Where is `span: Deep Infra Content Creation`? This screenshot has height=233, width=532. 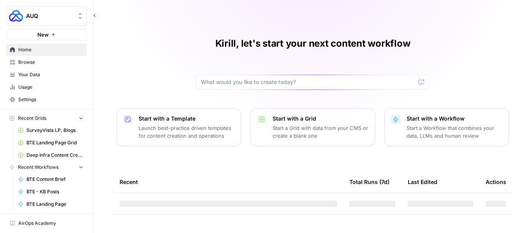 span: Deep Infra Content Creation is located at coordinates (55, 155).